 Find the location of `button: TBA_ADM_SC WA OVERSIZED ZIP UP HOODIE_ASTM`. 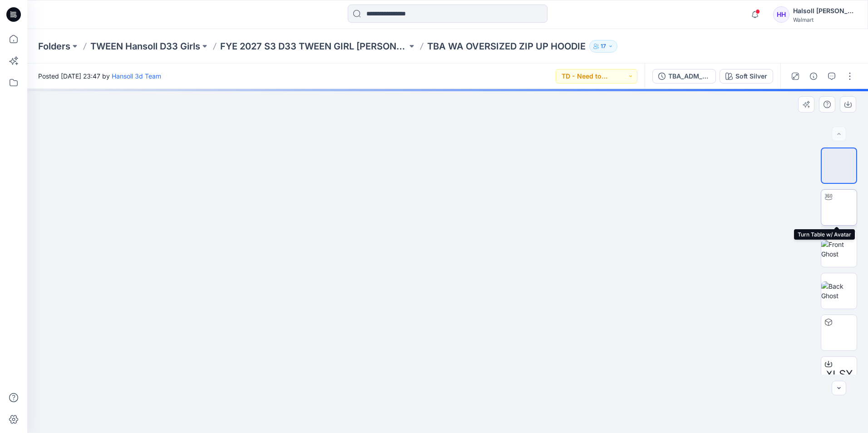

button: TBA_ADM_SC WA OVERSIZED ZIP UP HOODIE_ASTM is located at coordinates (684, 76).